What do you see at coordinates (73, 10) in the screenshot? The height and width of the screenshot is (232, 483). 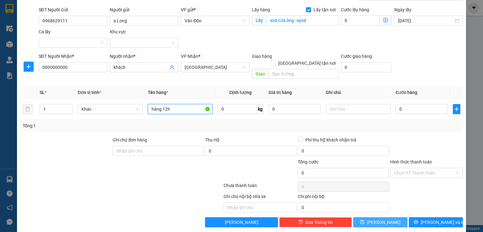 I see `div: SĐT Người Gửi` at bounding box center [73, 10].